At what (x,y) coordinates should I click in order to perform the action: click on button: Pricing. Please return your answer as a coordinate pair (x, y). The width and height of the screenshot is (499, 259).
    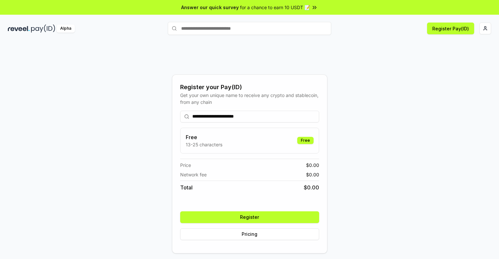
    Looking at the image, I should click on (249, 234).